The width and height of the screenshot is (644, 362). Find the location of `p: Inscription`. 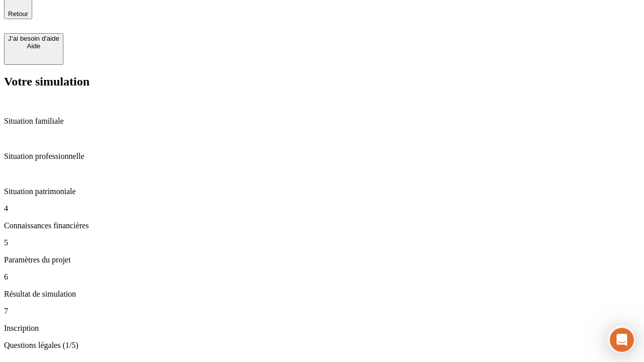

p: Inscription is located at coordinates (322, 328).